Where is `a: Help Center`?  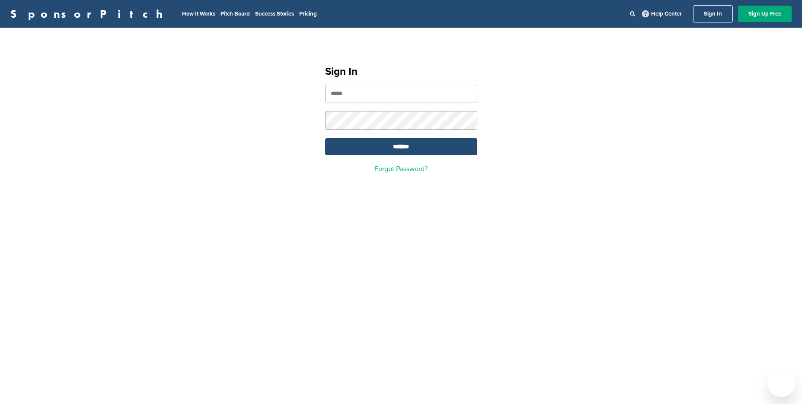 a: Help Center is located at coordinates (662, 14).